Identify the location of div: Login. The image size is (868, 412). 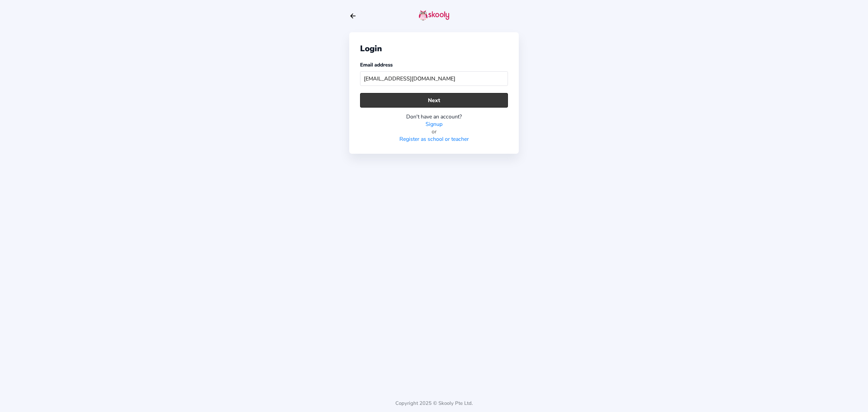
(434, 49).